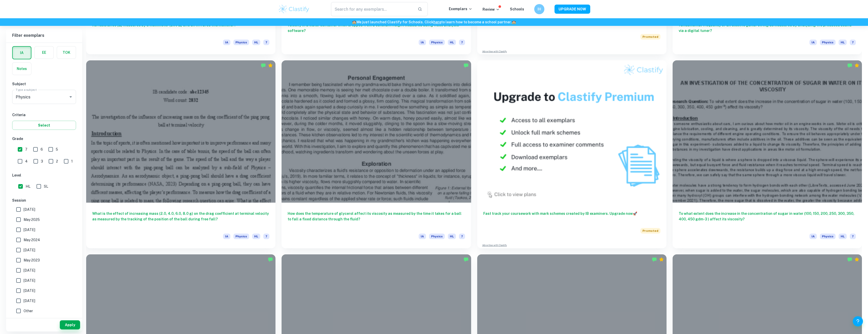  Describe the element at coordinates (28, 311) in the screenshot. I see `span: Other` at that location.